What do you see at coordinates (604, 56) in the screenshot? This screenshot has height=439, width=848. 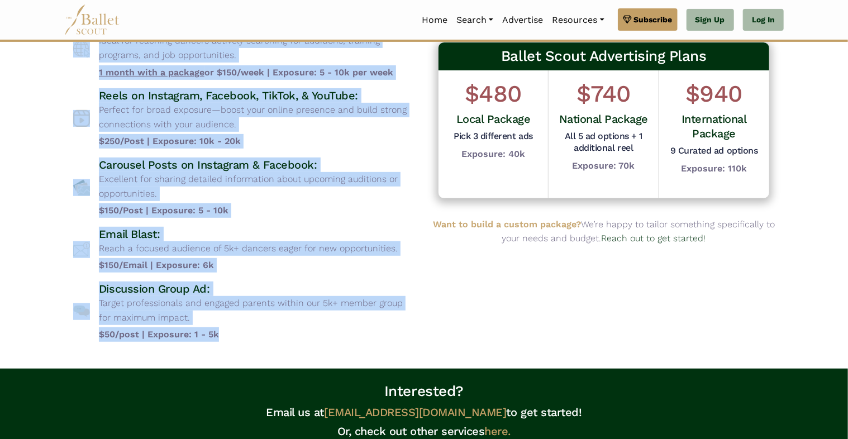 I see `h3: Ballet Scout Advertising Plans` at bounding box center [604, 56].